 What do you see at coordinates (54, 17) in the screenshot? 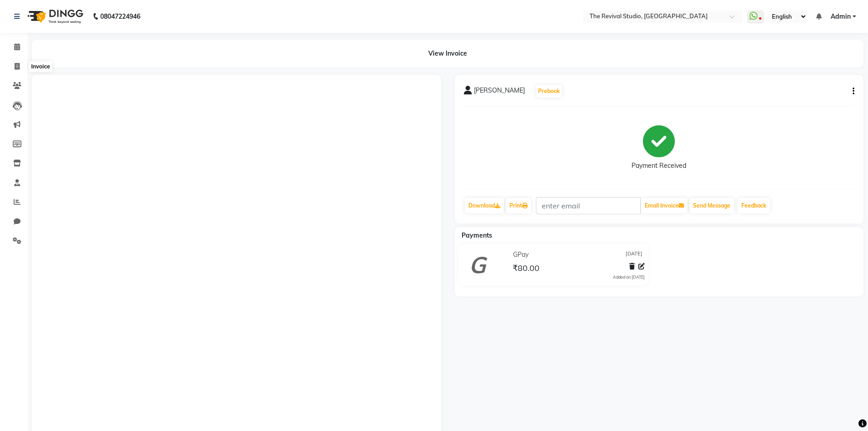
I see `img: logo` at bounding box center [54, 17].